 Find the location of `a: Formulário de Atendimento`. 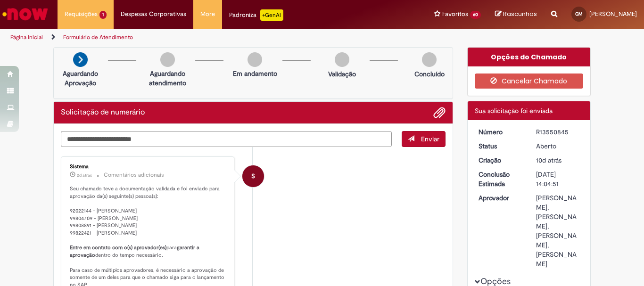

a: Formulário de Atendimento is located at coordinates (98, 37).